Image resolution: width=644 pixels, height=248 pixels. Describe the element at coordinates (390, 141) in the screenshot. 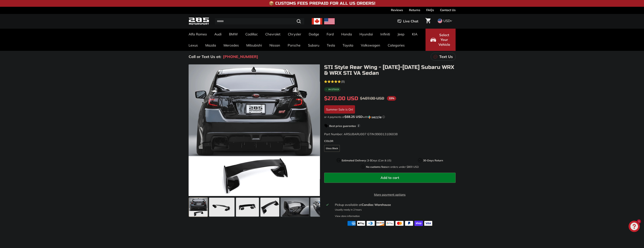

I see `label: COLOR` at that location.